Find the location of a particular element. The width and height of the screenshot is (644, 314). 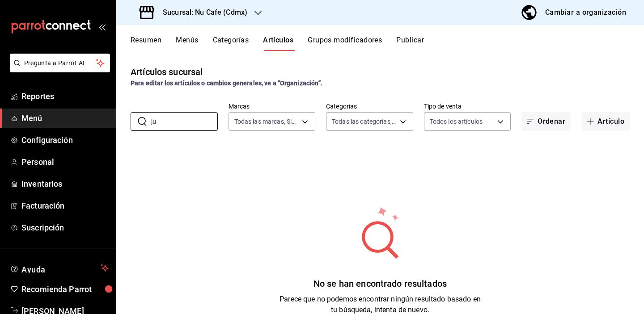

span: Inventarios is located at coordinates (65, 184).